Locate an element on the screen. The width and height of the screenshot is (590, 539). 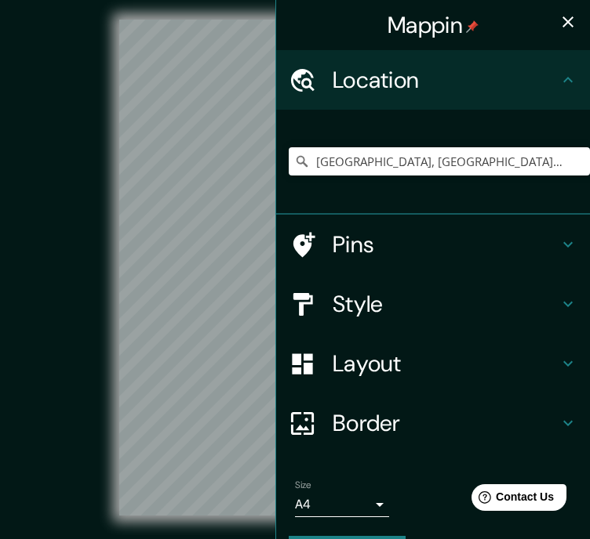
h4: Mappin is located at coordinates (433, 25).